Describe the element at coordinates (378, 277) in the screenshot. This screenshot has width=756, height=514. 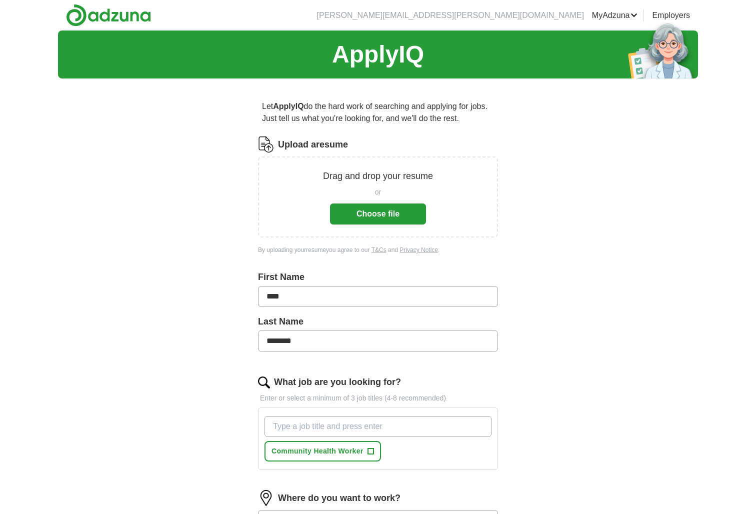
I see `label: First Name` at that location.